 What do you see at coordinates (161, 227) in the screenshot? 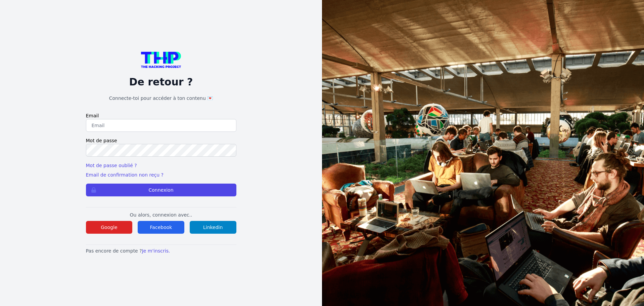
I see `a: Facebook` at bounding box center [161, 227].